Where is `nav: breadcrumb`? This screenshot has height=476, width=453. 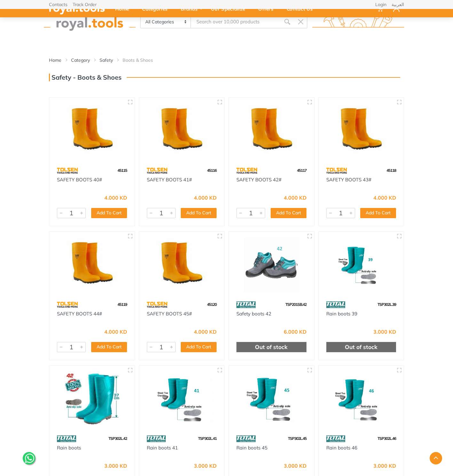 nav: breadcrumb is located at coordinates (226, 60).